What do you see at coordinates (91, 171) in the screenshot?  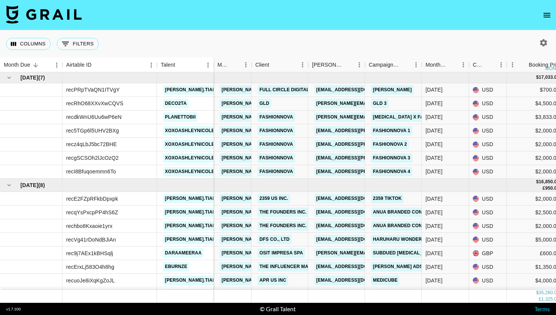 I see `div: recI8Bfuqoemmn6To` at bounding box center [91, 171].